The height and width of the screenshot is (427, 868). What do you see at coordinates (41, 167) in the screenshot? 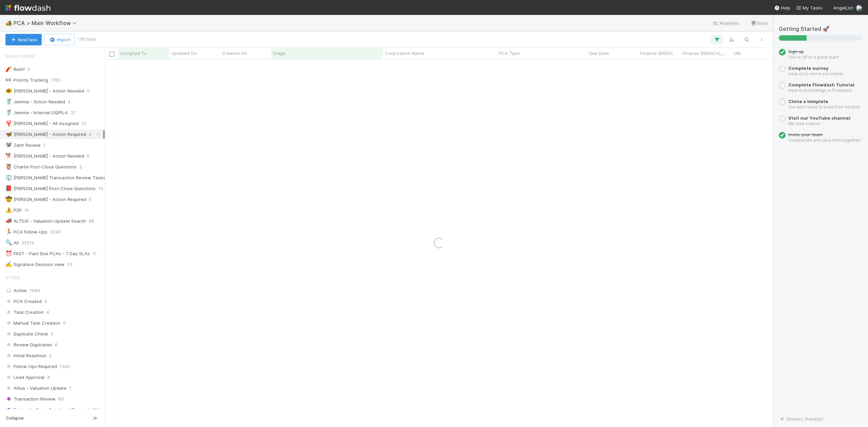
I see `div: Charlie Post-Close Questions` at bounding box center [41, 167].